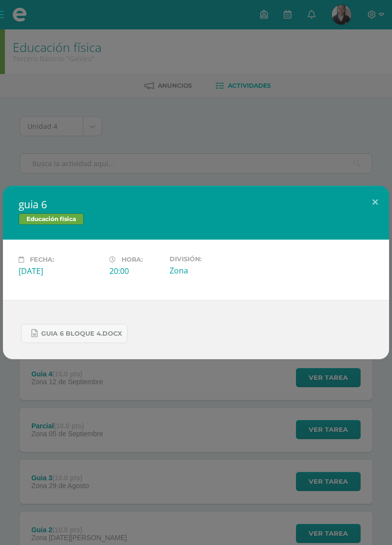  What do you see at coordinates (211, 259) in the screenshot?
I see `label: División:` at bounding box center [211, 259].